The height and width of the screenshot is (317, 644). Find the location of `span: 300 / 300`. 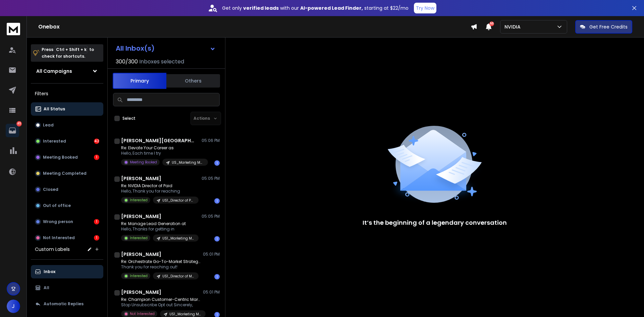

span: 300 / 300 is located at coordinates (127, 62).